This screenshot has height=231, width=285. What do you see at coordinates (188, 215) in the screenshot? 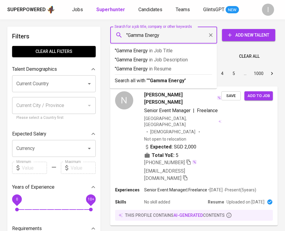
I see `span: AI-generated` at bounding box center [188, 215].